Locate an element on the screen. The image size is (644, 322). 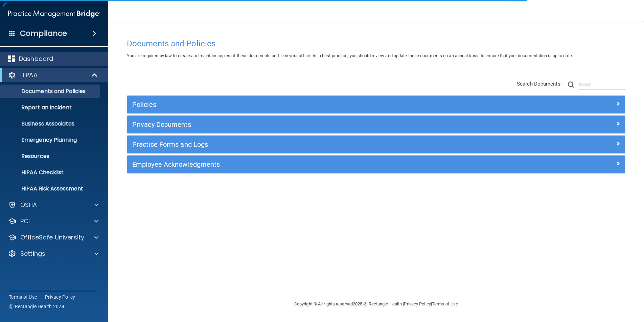
a: PCI is located at coordinates (53, 221).